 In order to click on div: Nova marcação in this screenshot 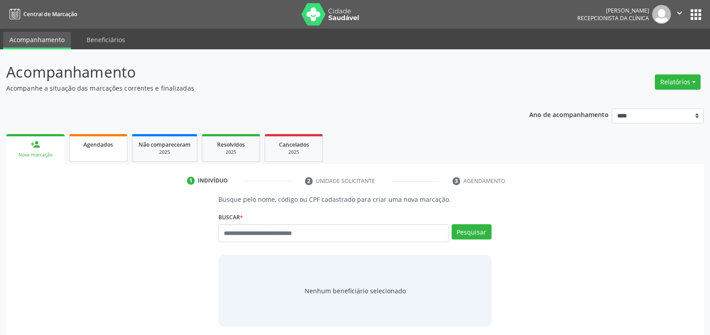, I will do `click(35, 155)`.